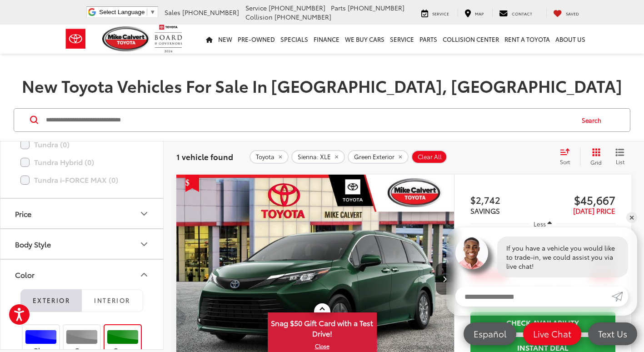 The image size is (644, 352). What do you see at coordinates (265, 157) in the screenshot?
I see `span: Toyota` at bounding box center [265, 157].